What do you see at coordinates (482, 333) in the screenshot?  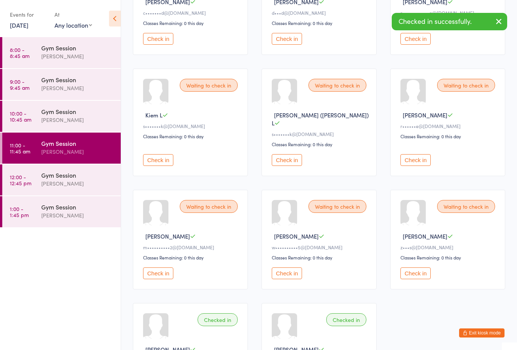 I see `button: Exit kiosk mode` at bounding box center [482, 333].